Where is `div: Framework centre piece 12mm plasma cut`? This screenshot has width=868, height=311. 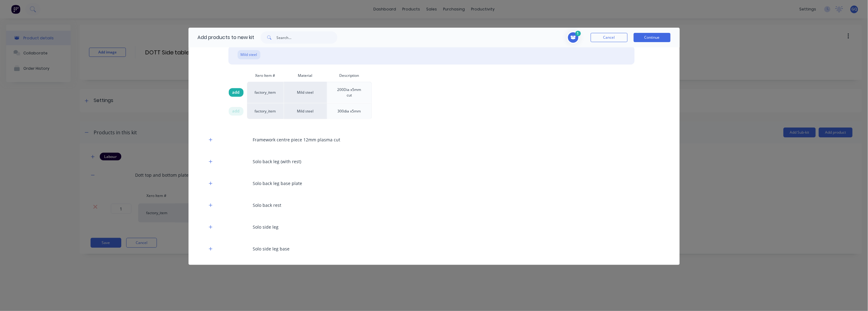 div: Framework centre piece 12mm plasma cut is located at coordinates (434, 140).